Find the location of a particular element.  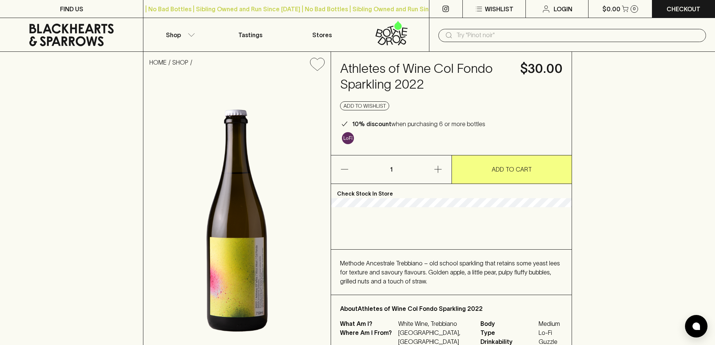

p: 1 is located at coordinates (391, 169).